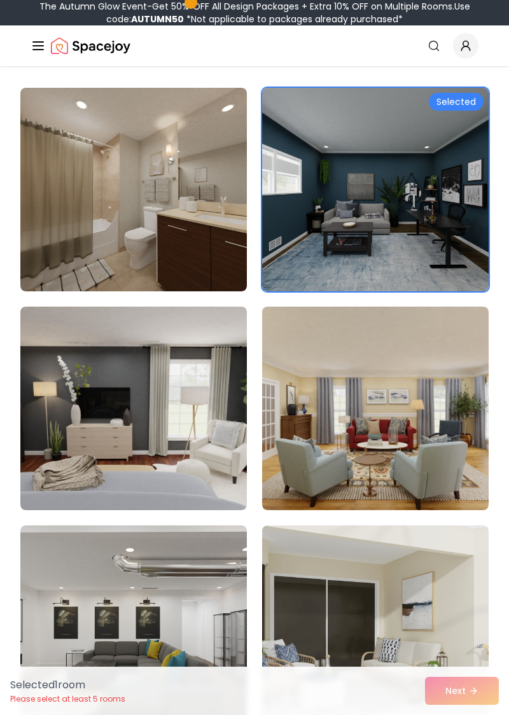  Describe the element at coordinates (67, 699) in the screenshot. I see `p: Please select at least 5 rooms` at that location.